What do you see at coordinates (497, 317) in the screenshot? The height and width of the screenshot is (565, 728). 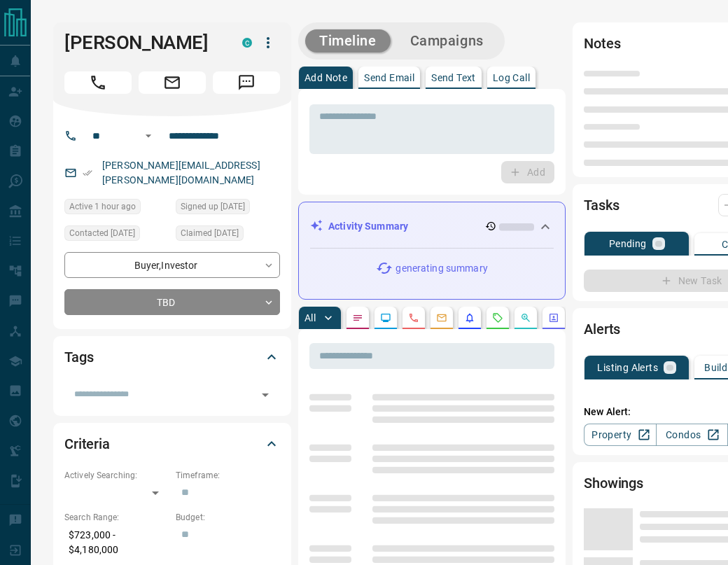 I see `svg: Requests` at bounding box center [497, 317].